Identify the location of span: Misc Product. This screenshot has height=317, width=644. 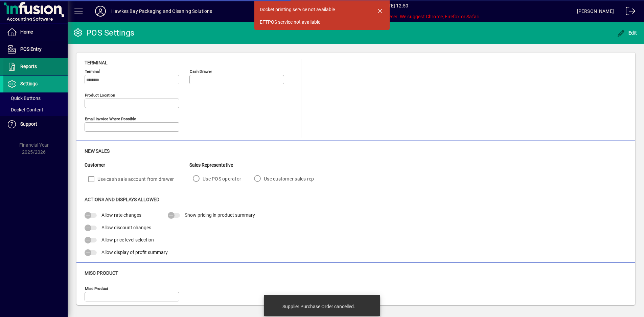
(101, 273).